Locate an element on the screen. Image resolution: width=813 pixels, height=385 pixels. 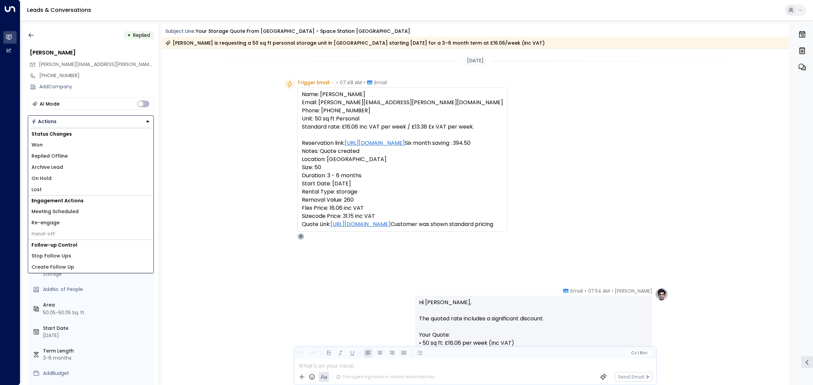
span: 07:54 AM is located at coordinates (599, 291).